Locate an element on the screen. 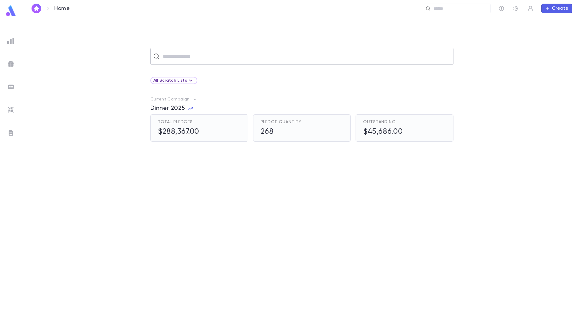 This screenshot has width=582, height=312. h5: $288,367.00 is located at coordinates (179, 132).